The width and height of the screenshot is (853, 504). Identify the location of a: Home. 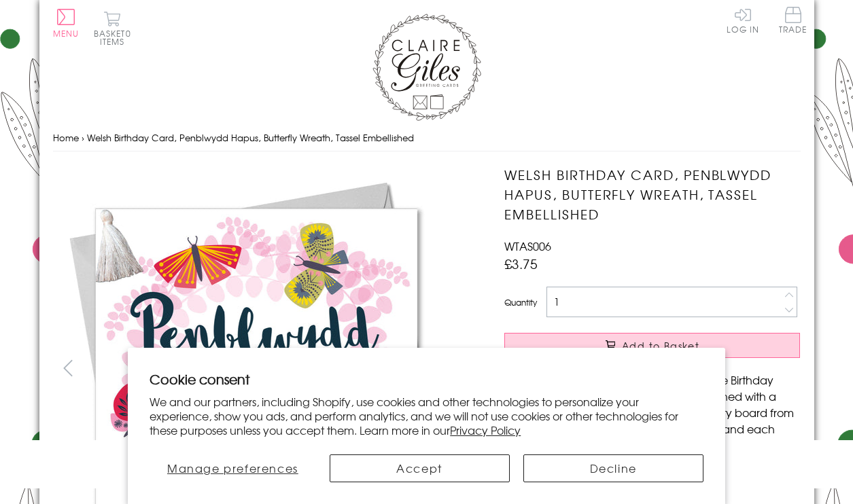
(66, 137).